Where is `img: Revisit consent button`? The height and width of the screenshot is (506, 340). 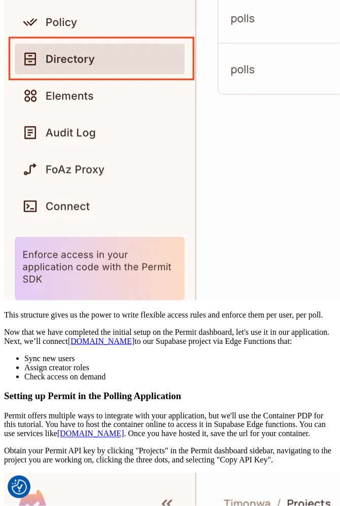
img: Revisit consent button is located at coordinates (19, 488).